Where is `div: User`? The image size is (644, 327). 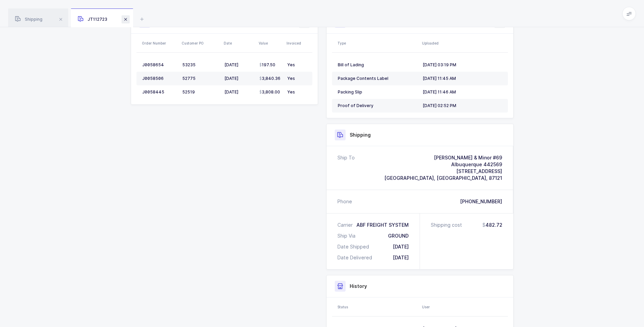 div: User is located at coordinates (464, 307).